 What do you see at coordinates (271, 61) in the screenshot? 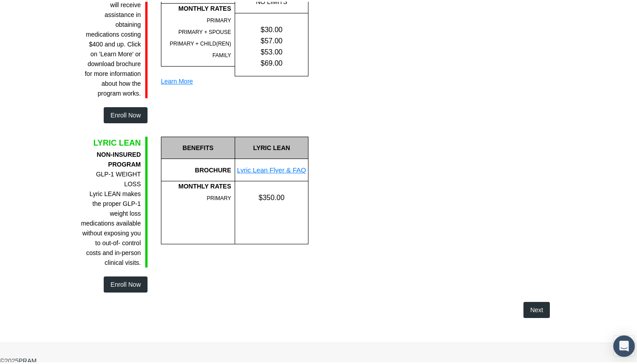
I see `div: $69.00` at bounding box center [271, 61].